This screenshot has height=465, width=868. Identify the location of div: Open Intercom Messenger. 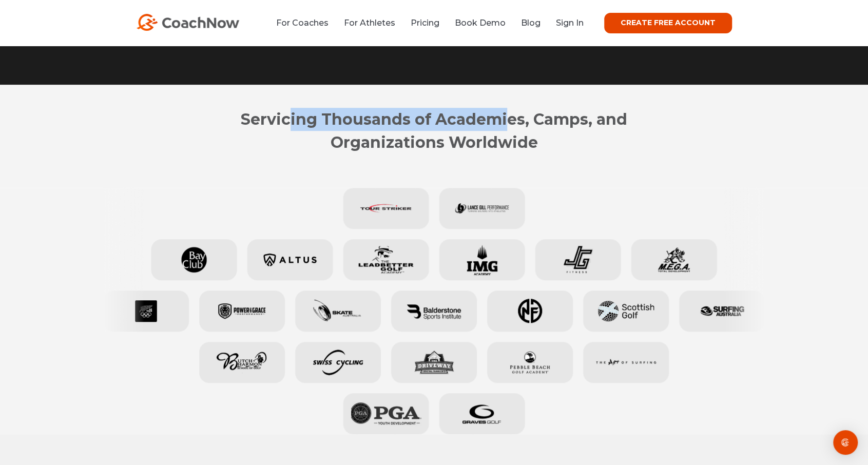
(845, 442).